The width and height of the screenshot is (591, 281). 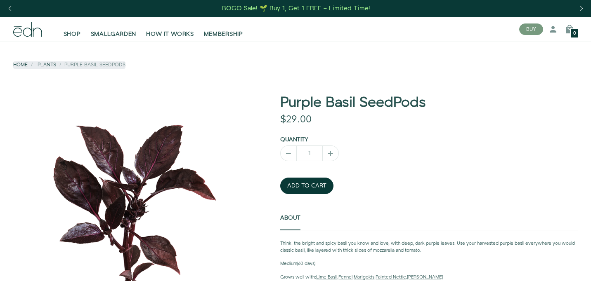 I want to click on button: ADD TO CART, so click(x=307, y=186).